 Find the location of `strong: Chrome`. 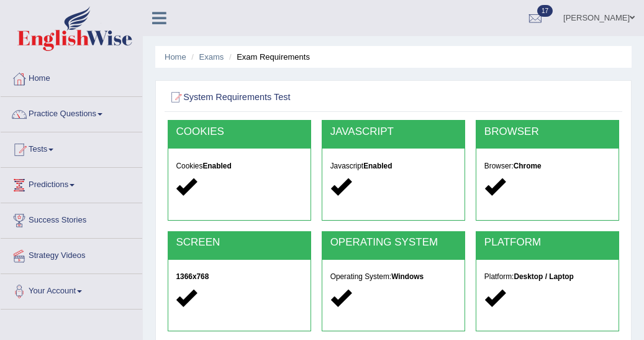

strong: Chrome is located at coordinates (527, 166).